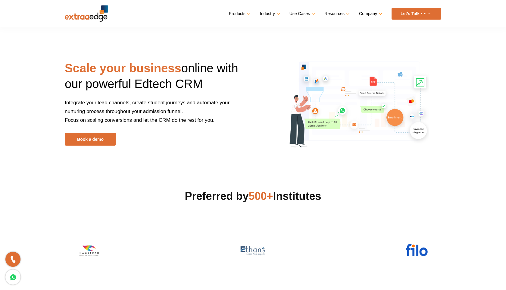 This screenshot has width=506, height=290. Describe the element at coordinates (157, 79) in the screenshot. I see `h1: online with our powerful Edtech CRM` at that location.